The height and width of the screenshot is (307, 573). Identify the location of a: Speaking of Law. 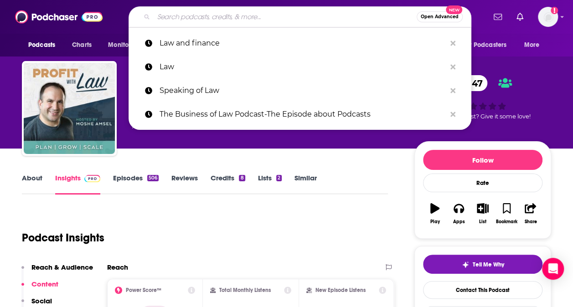
(300, 91).